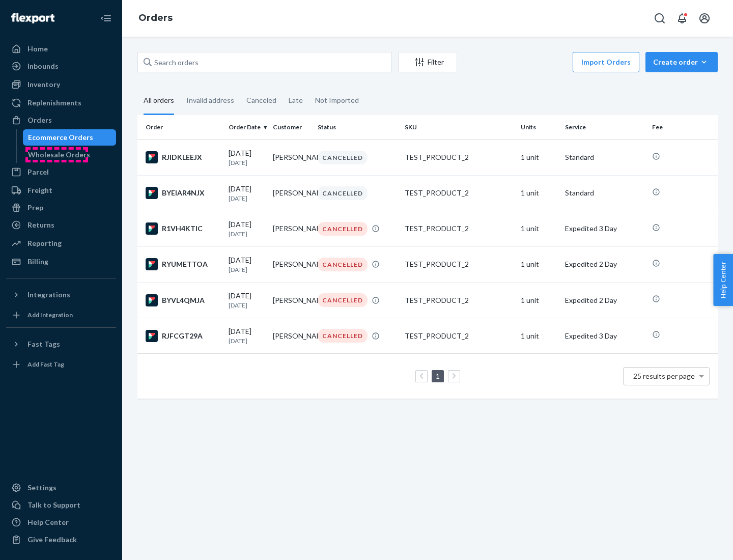 The image size is (733, 560). I want to click on div: Filter, so click(427, 62).